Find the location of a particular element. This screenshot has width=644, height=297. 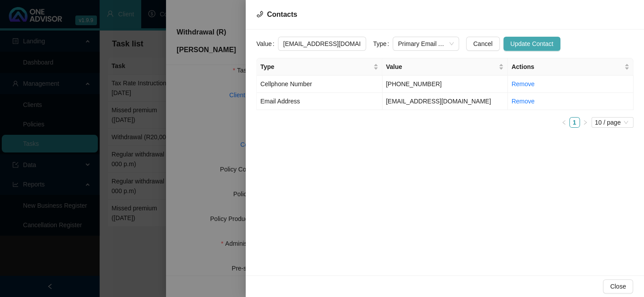

span: Close is located at coordinates (618, 286).